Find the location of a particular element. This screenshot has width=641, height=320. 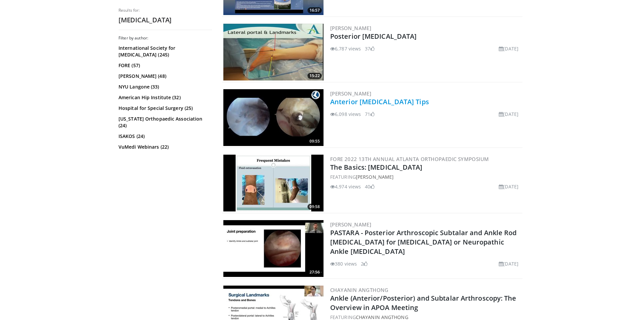

a: Chayanin Angthong is located at coordinates (359, 290).